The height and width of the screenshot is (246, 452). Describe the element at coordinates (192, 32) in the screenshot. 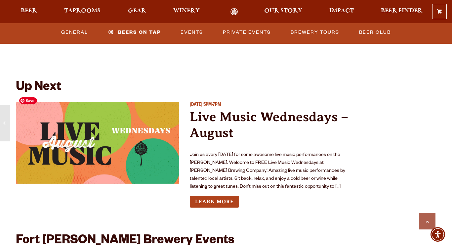

I see `a: Events` at that location.